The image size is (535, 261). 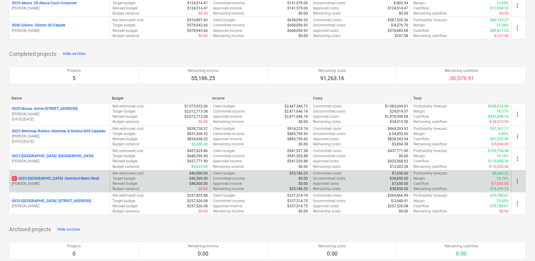 I want to click on p: $541,526.88, so click(x=298, y=161).